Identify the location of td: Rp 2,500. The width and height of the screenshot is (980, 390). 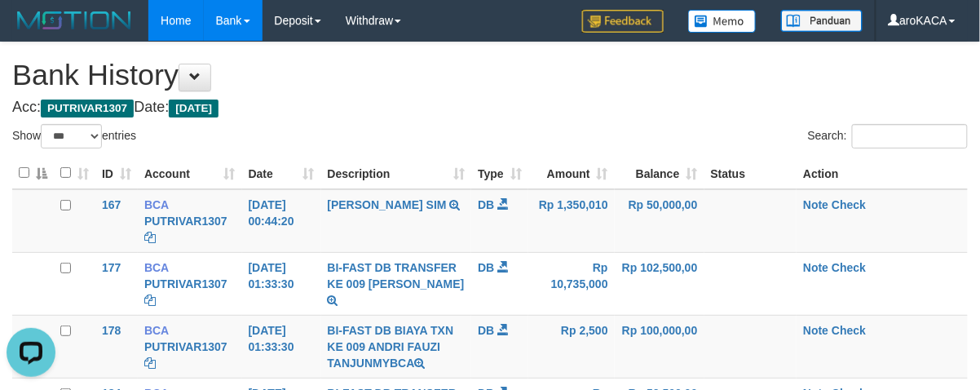
(572, 346).